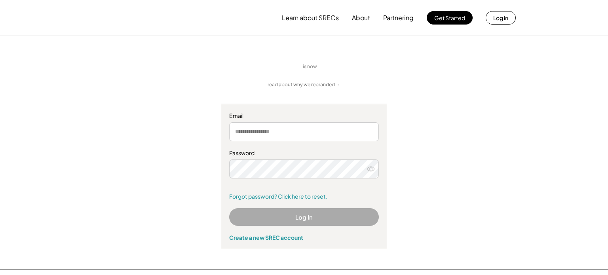  I want to click on div: Create a new SREC account, so click(304, 238).